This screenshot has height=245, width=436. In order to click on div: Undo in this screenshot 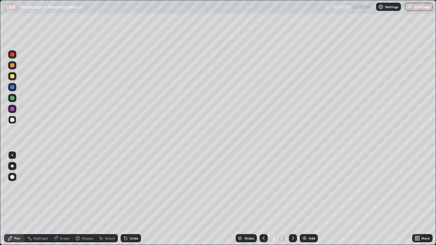, I will do `click(134, 239)`.